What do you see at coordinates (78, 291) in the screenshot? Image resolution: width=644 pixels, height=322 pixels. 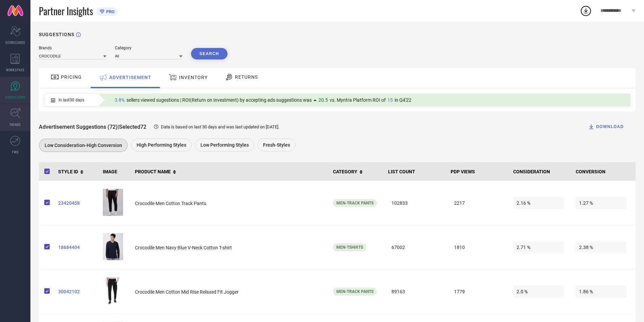 I see `span: 30042102` at bounding box center [78, 291].